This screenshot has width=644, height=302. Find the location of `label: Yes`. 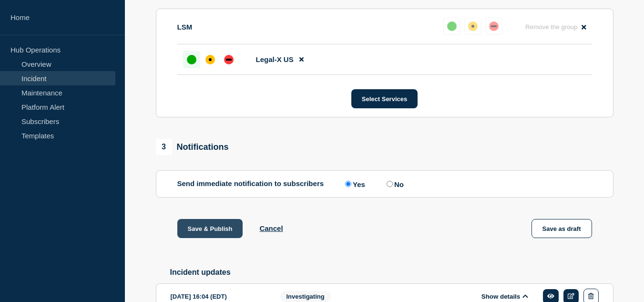

label: Yes is located at coordinates (354, 184).